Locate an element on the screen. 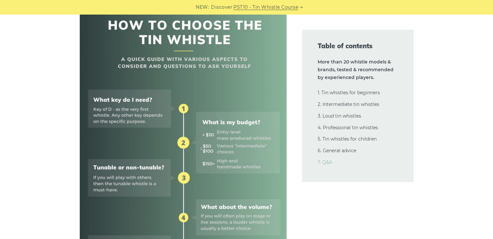  span: NEW: is located at coordinates (202, 7).